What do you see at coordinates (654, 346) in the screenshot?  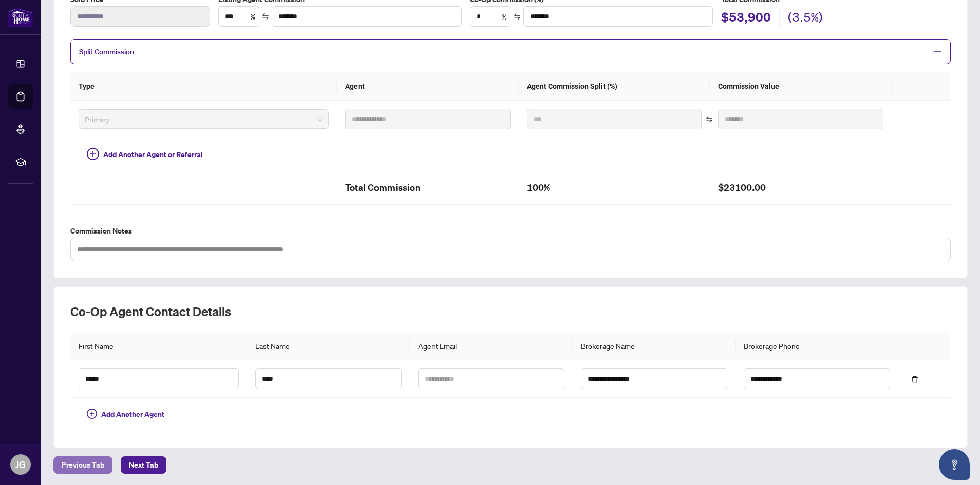 I see `th: Brokerage Name` at bounding box center [654, 346].